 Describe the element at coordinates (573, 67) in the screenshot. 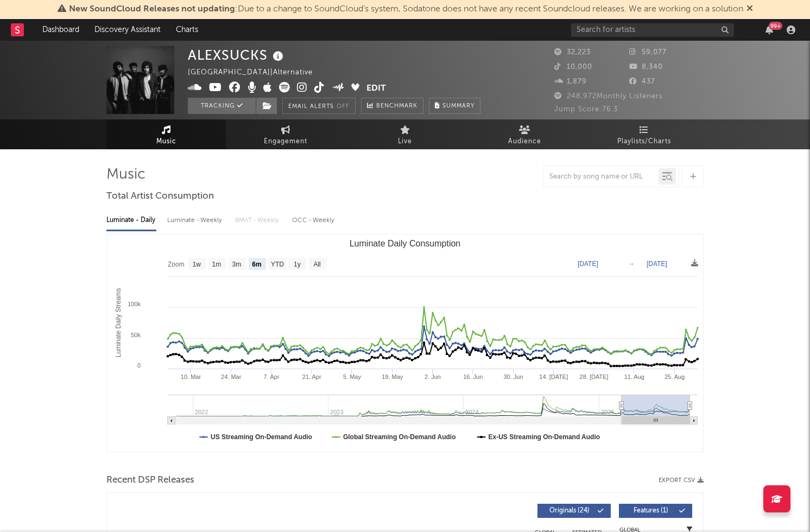

I see `span: 10,000` at that location.